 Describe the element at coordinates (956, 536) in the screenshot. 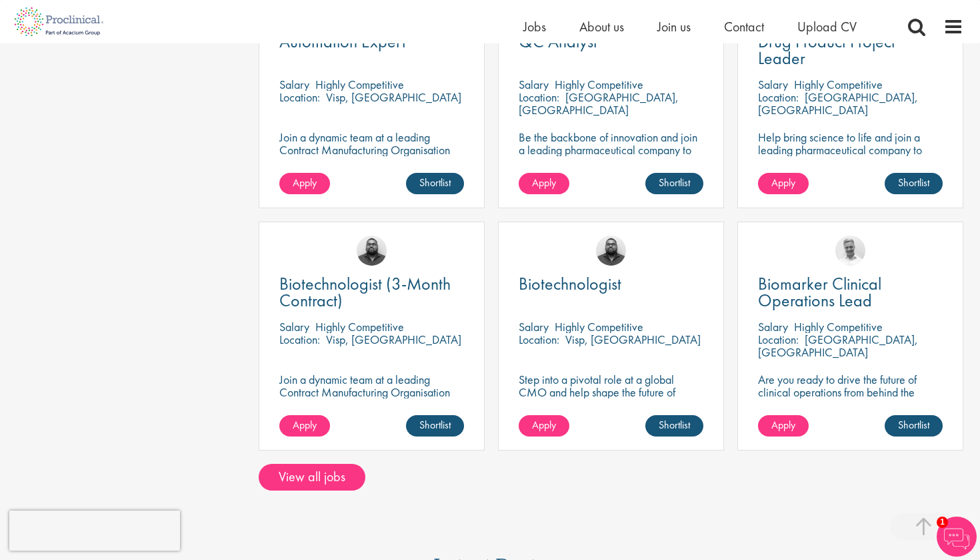

I see `img: Chatbot` at that location.